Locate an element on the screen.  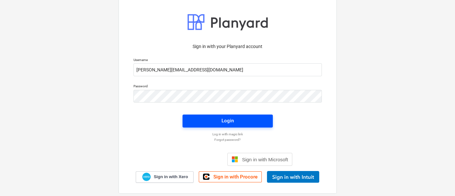
a: Sign in with Xero is located at coordinates (165, 177).